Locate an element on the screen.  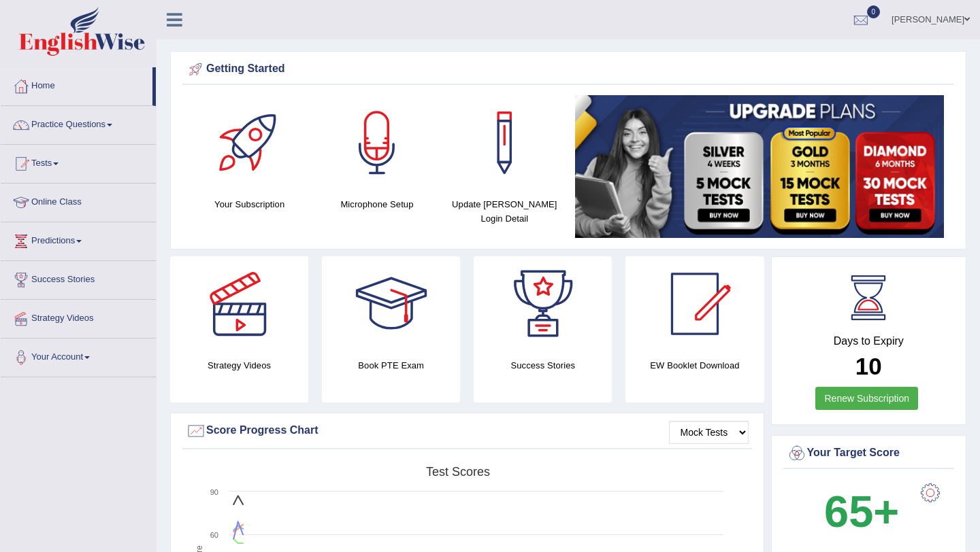
text: 60 is located at coordinates (214, 535).